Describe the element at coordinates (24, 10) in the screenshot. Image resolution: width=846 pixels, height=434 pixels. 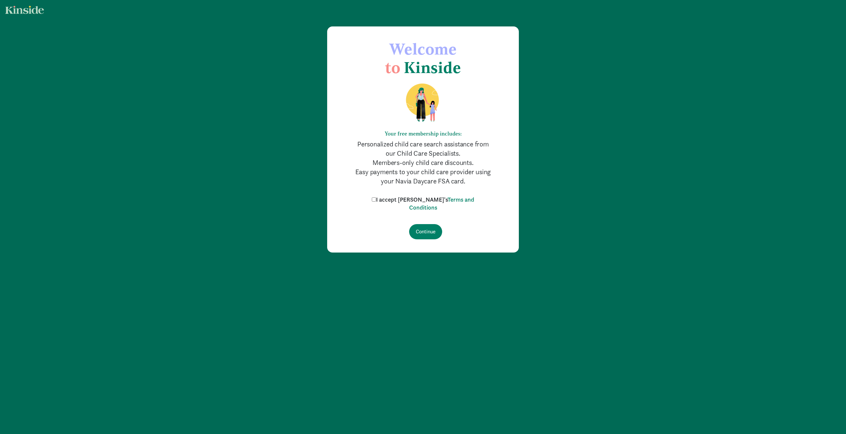
I see `img: light.svg` at that location.